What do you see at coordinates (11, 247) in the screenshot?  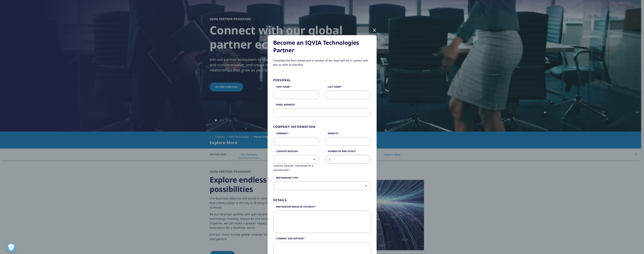 I see `button: Open Preferences` at bounding box center [11, 247].